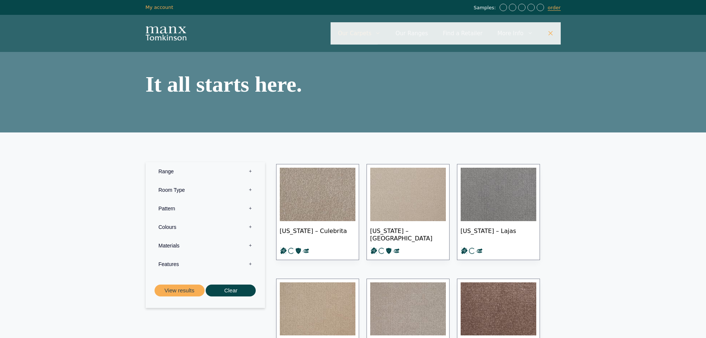 Image resolution: width=706 pixels, height=338 pixels. What do you see at coordinates (248, 84) in the screenshot?
I see `h1: It all starts here.` at bounding box center [248, 84].